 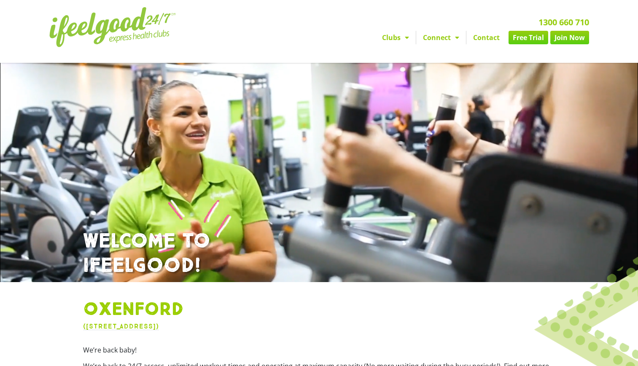 I want to click on a: Connect, so click(x=441, y=38).